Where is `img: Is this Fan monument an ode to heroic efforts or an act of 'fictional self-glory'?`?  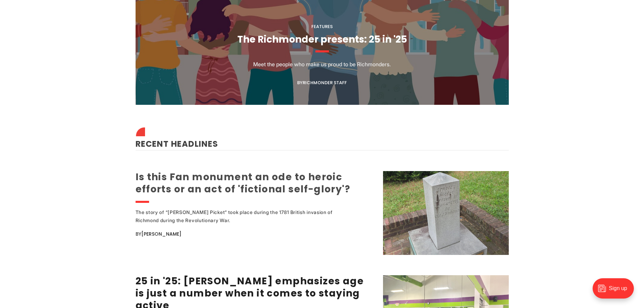 img: Is this Fan monument an ode to heroic efforts or an act of 'fictional self-glory'? is located at coordinates (446, 213).